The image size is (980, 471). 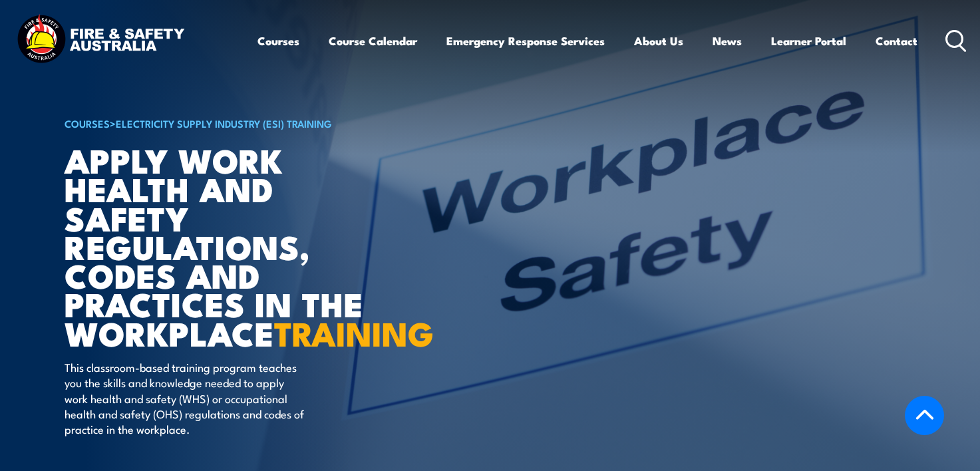 I want to click on a: COURSES, so click(x=88, y=123).